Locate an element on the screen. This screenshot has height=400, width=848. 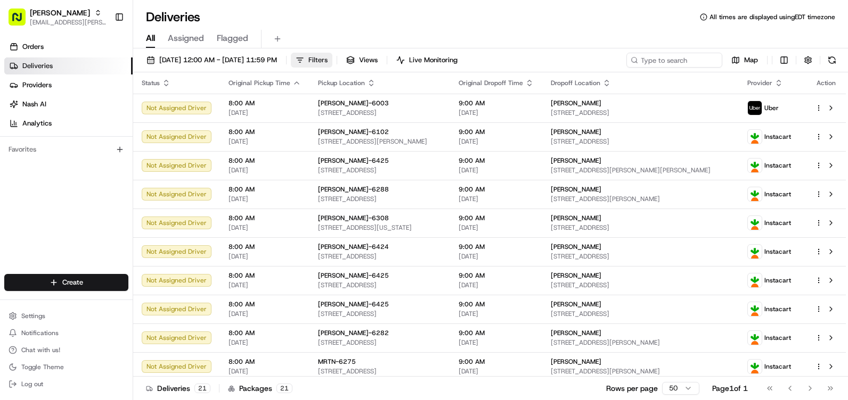
button: Log out is located at coordinates (66, 384).